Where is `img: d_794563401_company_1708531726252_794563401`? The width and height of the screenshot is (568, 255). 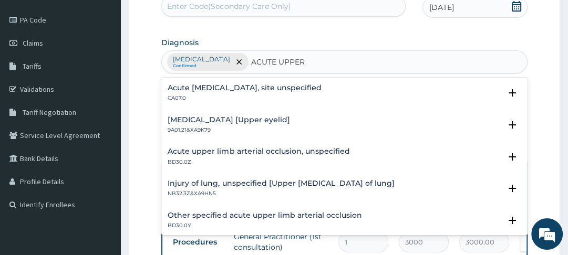
img: d_794563401_company_1708531726252_794563401 is located at coordinates (31, 66).